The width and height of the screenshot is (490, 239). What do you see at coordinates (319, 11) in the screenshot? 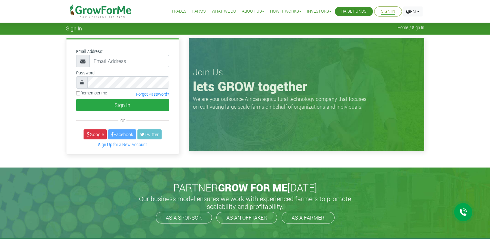
I see `a: Investors` at bounding box center [319, 11].